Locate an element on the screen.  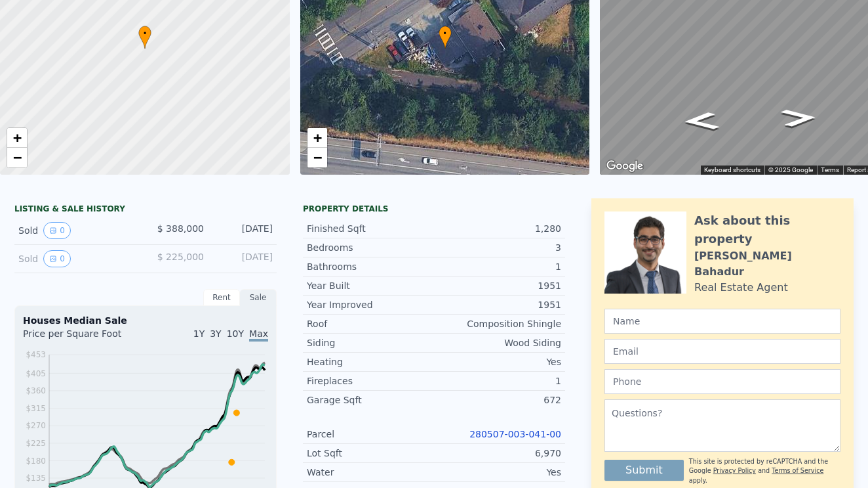
tspan: $180 is located at coordinates (35, 461).